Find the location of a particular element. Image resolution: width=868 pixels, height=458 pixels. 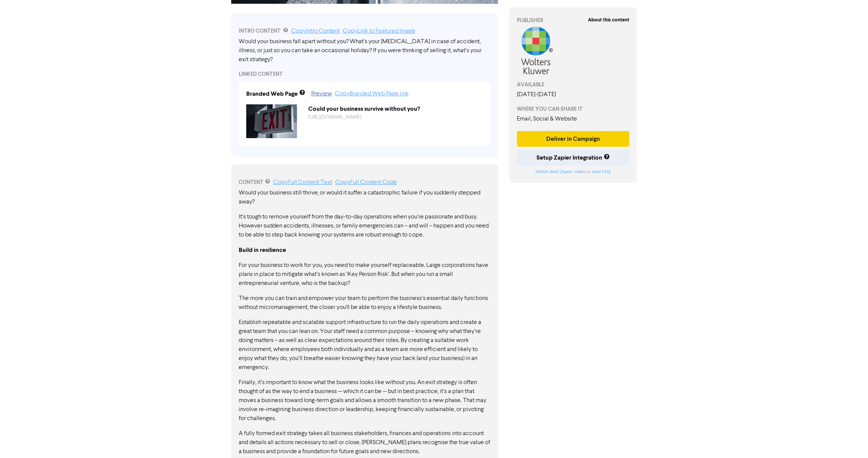

a: Preview is located at coordinates (321, 94).